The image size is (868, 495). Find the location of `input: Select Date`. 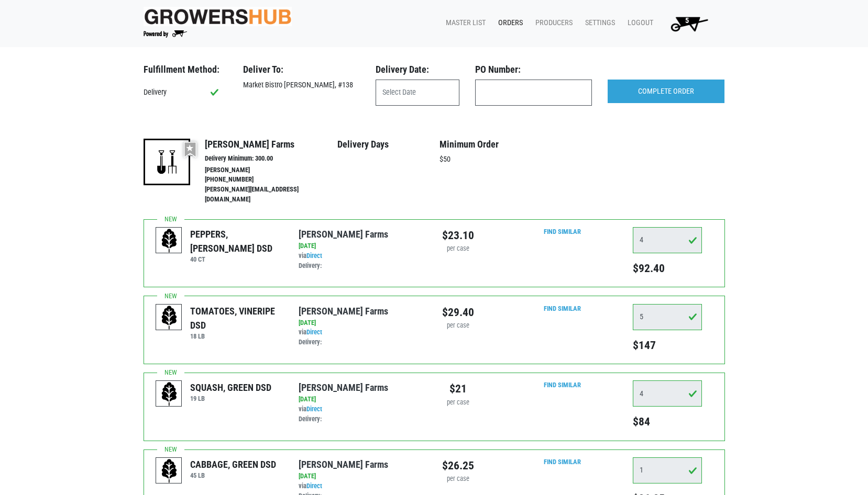

input: Select Date is located at coordinates (417, 92).